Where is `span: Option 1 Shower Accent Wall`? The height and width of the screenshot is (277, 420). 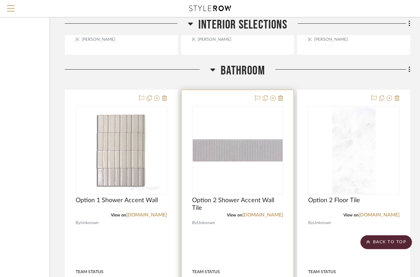 span: Option 1 Shower Accent Wall is located at coordinates (117, 201).